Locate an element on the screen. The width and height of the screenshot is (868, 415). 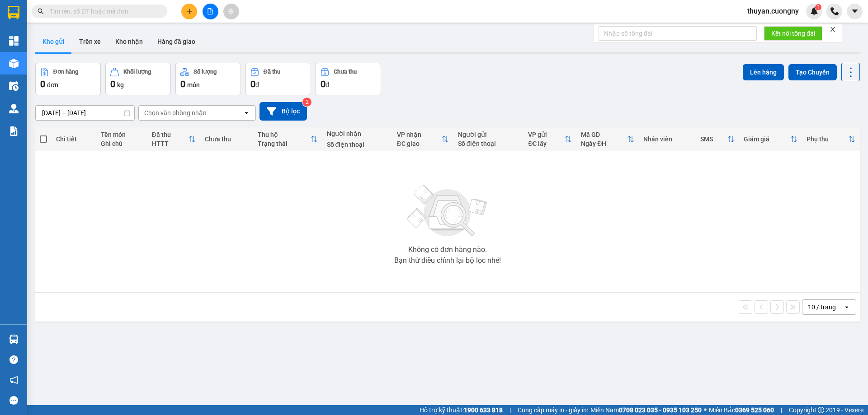
input: Select a date range. is located at coordinates (85, 113).